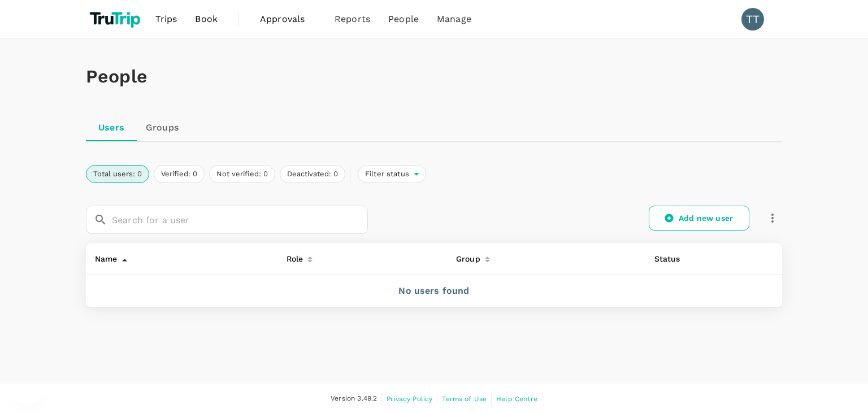 The image size is (868, 413). What do you see at coordinates (434, 76) in the screenshot?
I see `h1: People` at bounding box center [434, 76].